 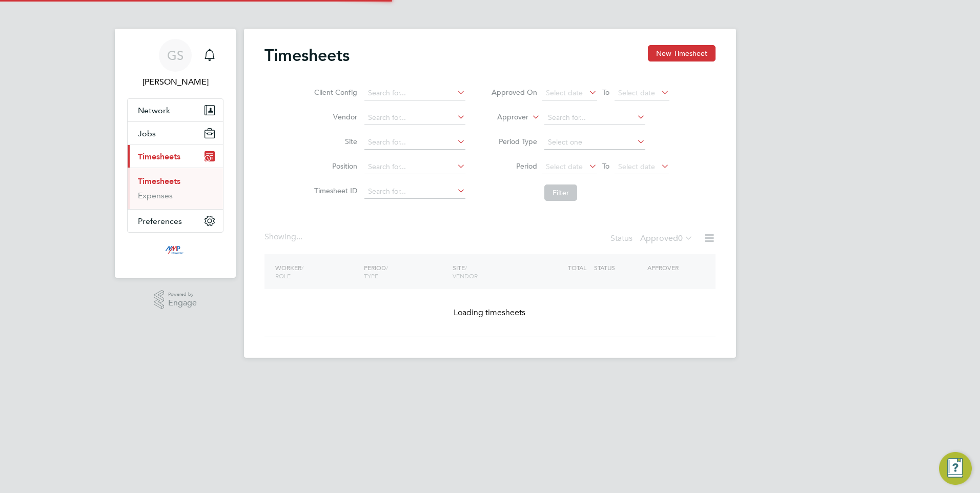 What do you see at coordinates (514, 92) in the screenshot?
I see `label: Approved On` at bounding box center [514, 92].